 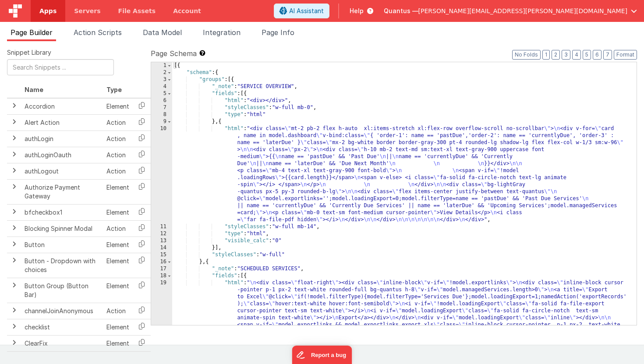 I want to click on span: Help, so click(x=356, y=11).